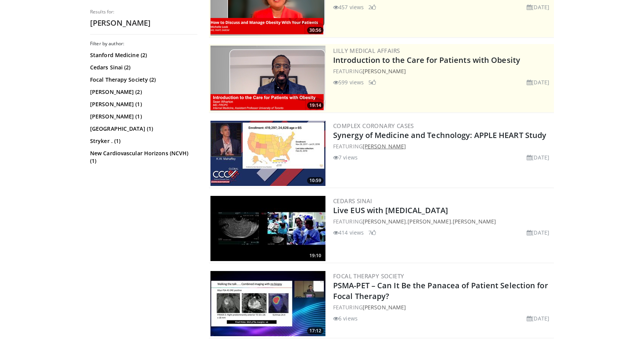  I want to click on img: 16af9d1d-50a7-4ccf-8de9-69278d895f8e.300x170_q85_crop-smart_upscale.jpg, so click(268, 154).